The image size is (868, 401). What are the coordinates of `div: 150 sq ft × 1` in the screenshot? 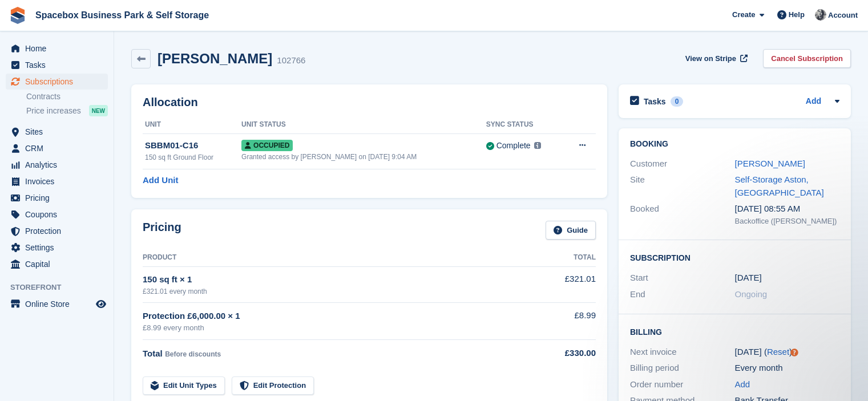 It's located at (335, 279).